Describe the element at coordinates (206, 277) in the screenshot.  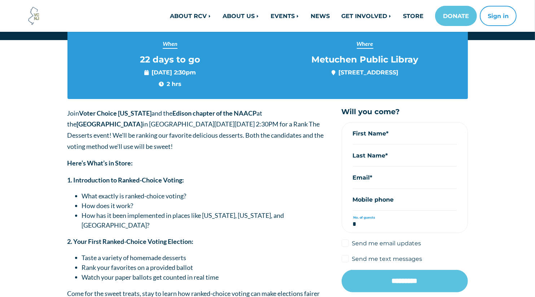
I see `li: Watch your paper ballots get counted in real time` at that location.